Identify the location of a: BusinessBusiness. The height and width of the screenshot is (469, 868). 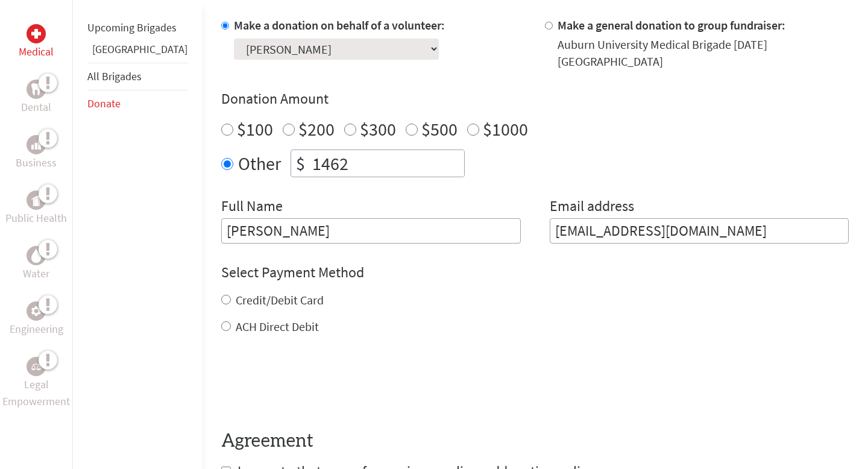
(36, 153).